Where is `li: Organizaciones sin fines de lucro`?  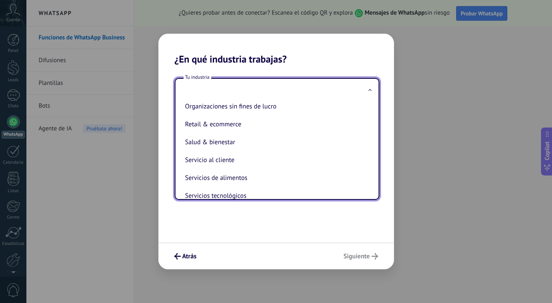 li: Organizaciones sin fines de lucro is located at coordinates (276, 106).